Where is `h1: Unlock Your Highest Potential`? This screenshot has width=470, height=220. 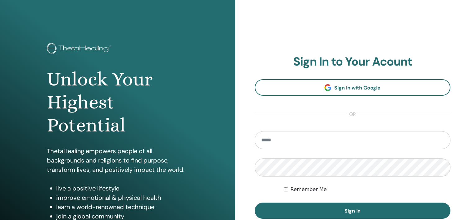 h1: Unlock Your Highest Potential is located at coordinates (117, 102).